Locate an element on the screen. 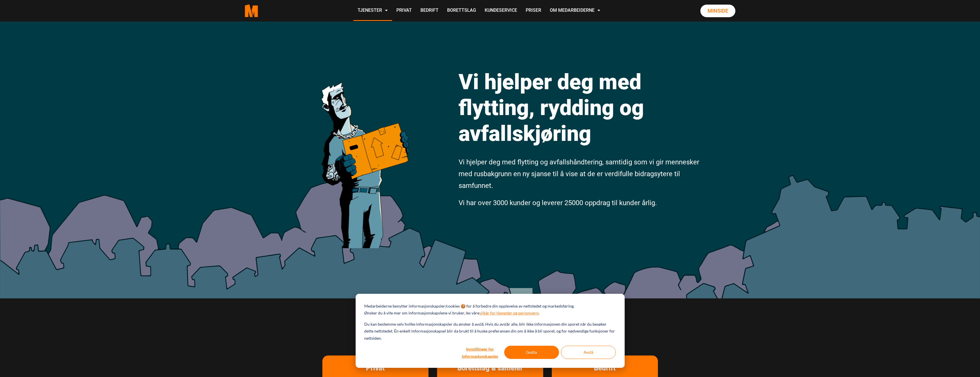 The height and width of the screenshot is (377, 980). span: Vi hjelper deg med flytting og avfallshåndtering, samtidig som vi gir mennesker med rusbakgrunn e... is located at coordinates (579, 174).